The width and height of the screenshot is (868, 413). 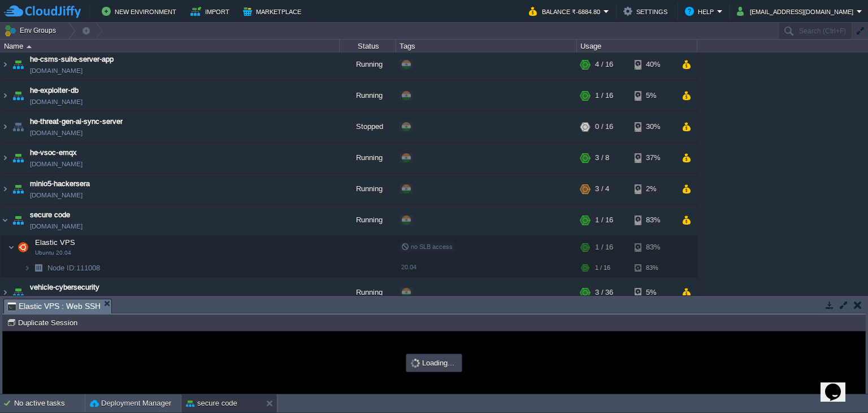 I want to click on span: 111008, so click(x=74, y=267).